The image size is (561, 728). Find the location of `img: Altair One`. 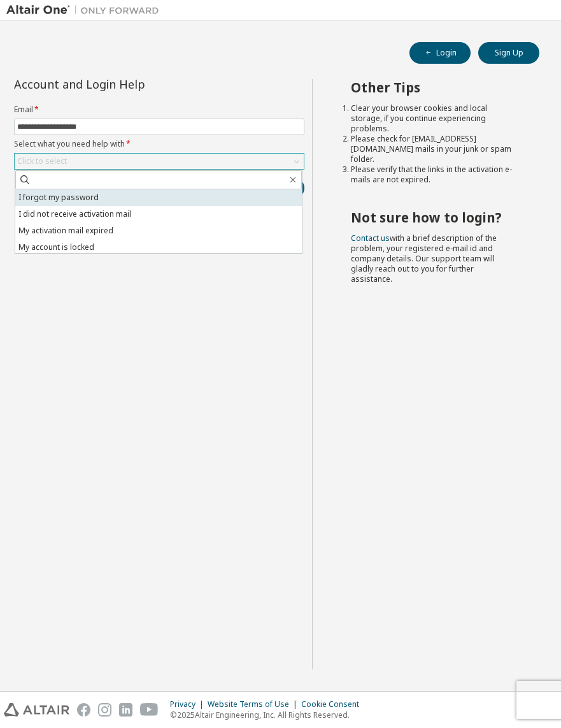

img: Altair One is located at coordinates (86, 10).